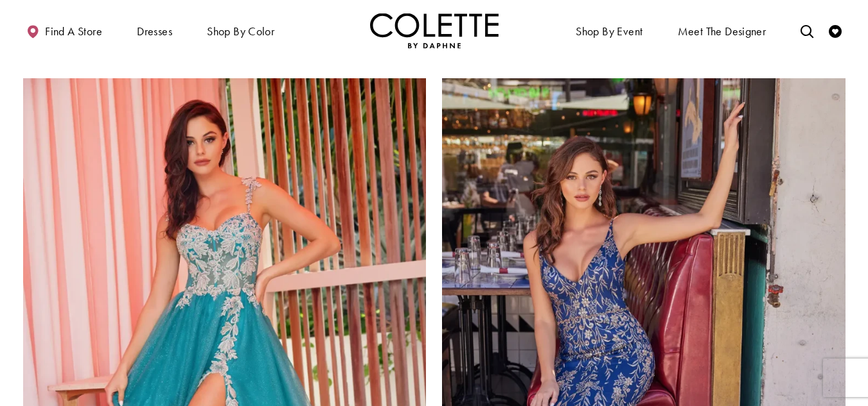 The height and width of the screenshot is (406, 868). Describe the element at coordinates (835, 30) in the screenshot. I see `a: Check Wishlist` at that location.